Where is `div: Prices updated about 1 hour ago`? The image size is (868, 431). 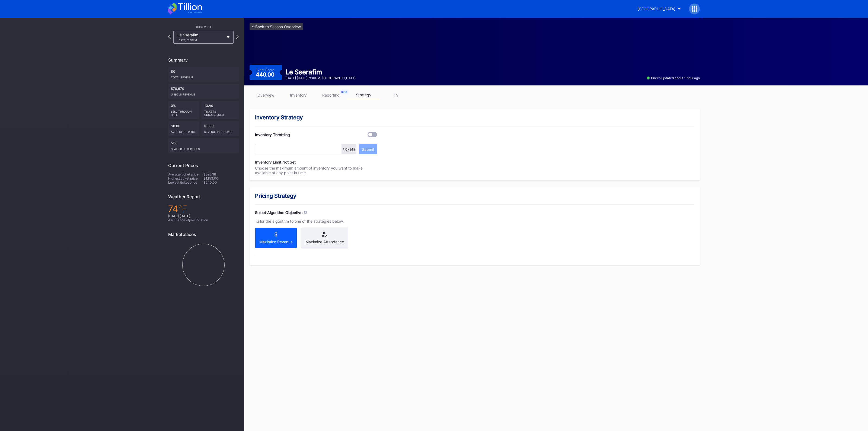
div: Prices updated about 1 hour ago is located at coordinates (673, 78).